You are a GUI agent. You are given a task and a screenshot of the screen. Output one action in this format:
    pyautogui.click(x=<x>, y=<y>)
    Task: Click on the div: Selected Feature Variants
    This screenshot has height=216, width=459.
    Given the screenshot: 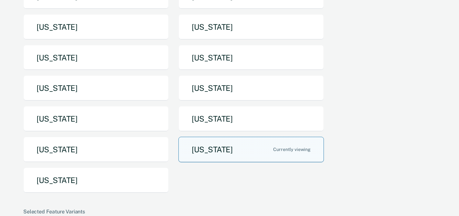 What is the action you would take?
    pyautogui.click(x=228, y=212)
    